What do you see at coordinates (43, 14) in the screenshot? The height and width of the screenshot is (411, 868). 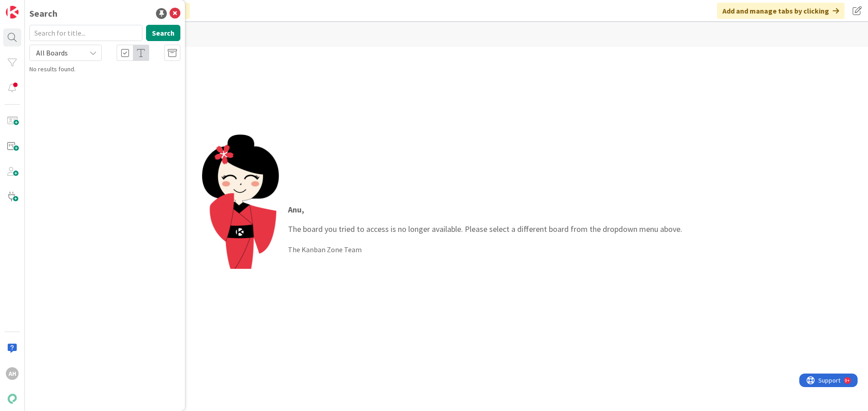 I see `div: Search` at bounding box center [43, 14].